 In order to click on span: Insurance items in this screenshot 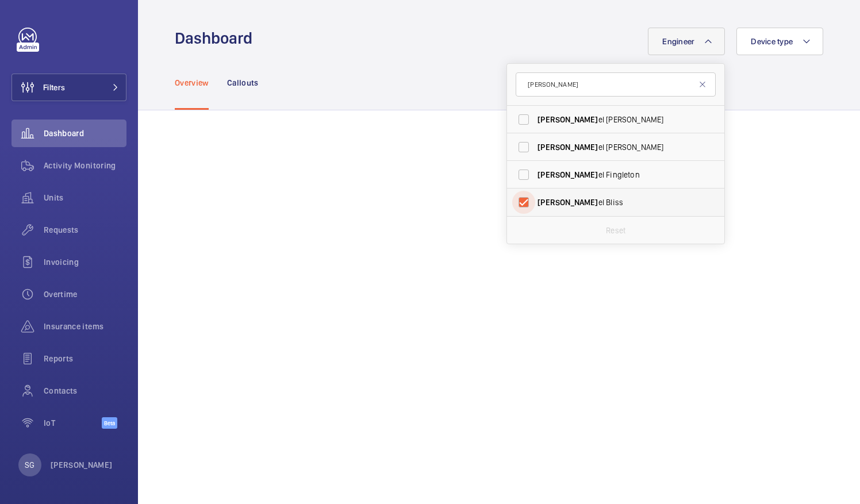, I will do `click(85, 327)`.